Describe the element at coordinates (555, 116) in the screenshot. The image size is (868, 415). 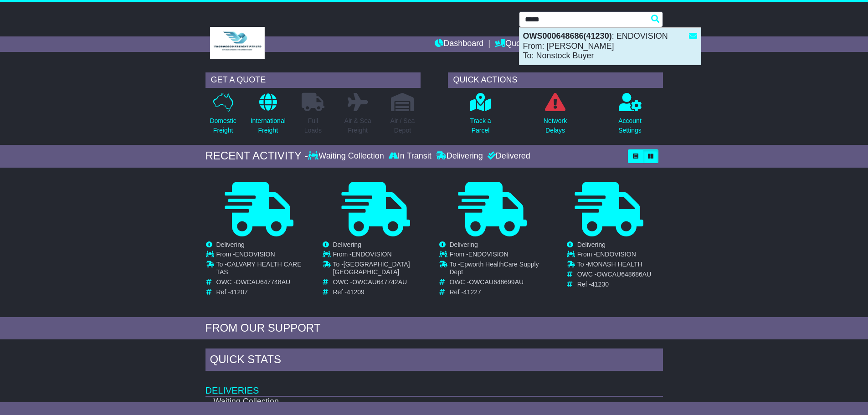
I see `a: NetworkDelays` at that location.